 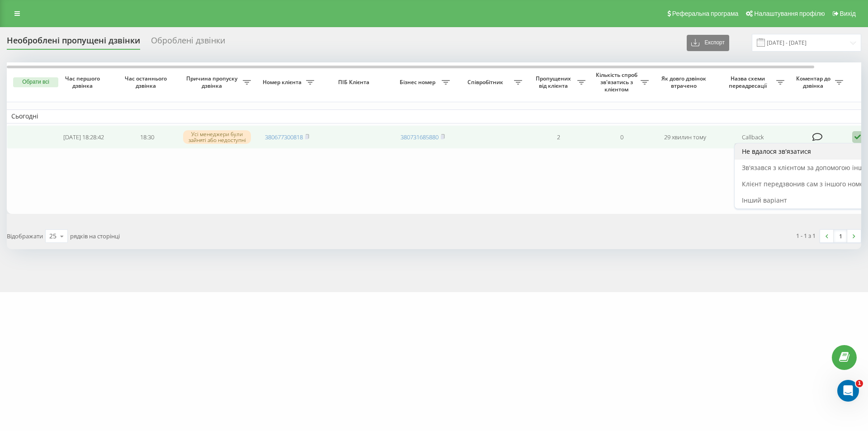 I want to click on button: Експорт, so click(x=708, y=43).